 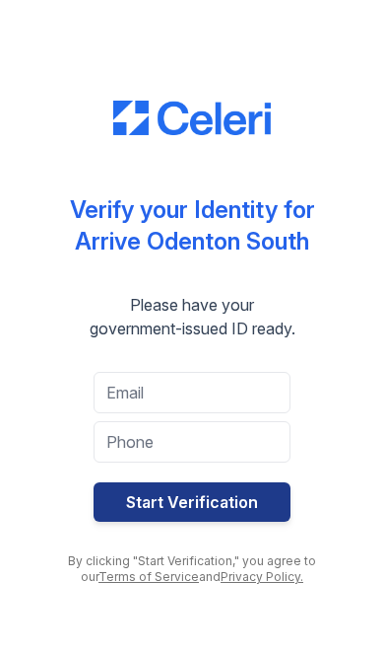 What do you see at coordinates (192, 118) in the screenshot?
I see `img: CE_Logo_Blue-a8612792a0a2168367f1c8372b55b34899dd931a85d93a1a3d3e32e68fde9ad4.png` at bounding box center [192, 118].